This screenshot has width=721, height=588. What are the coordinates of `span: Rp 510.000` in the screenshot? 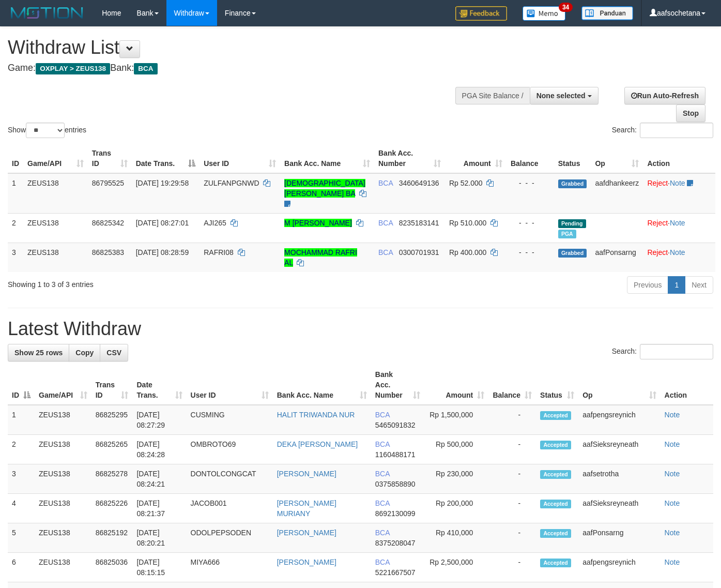 It's located at (468, 223).